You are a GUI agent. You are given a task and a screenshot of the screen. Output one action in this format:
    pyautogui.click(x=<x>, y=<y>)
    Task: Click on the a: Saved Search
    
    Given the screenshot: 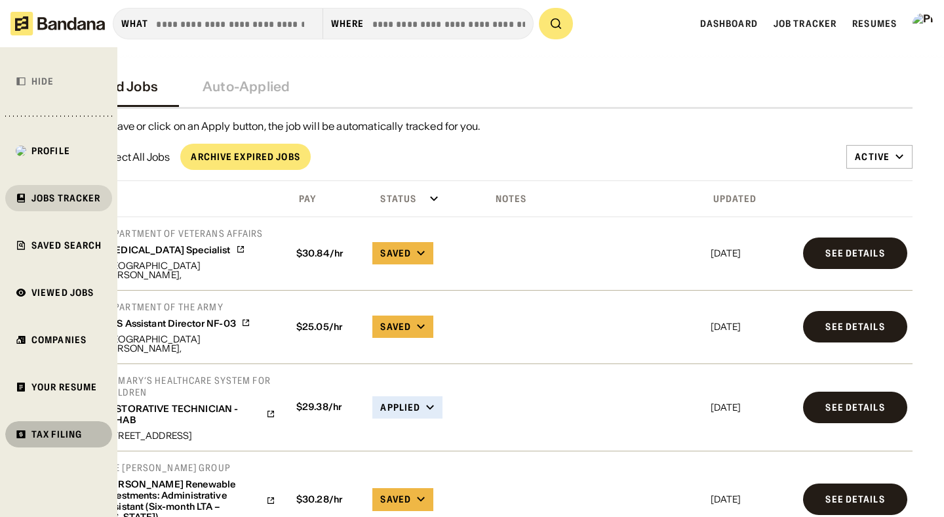 What is the action you would take?
    pyautogui.click(x=58, y=245)
    